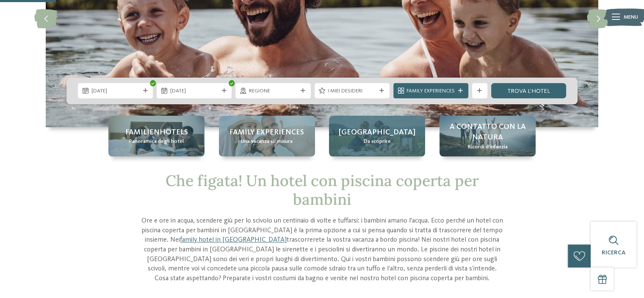 The height and width of the screenshot is (298, 644). I want to click on p: Ore e ore in acqua, scendere giù per lo scivolo un centinaio di volte e tuffarsi: i bambini amano..., so click(322, 250).